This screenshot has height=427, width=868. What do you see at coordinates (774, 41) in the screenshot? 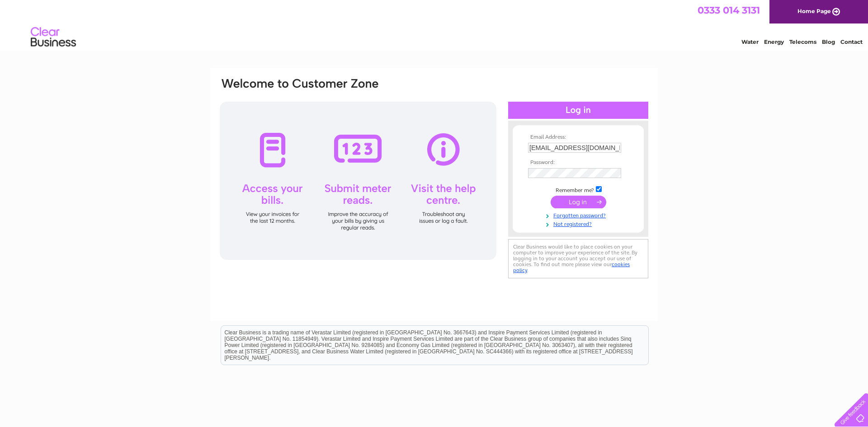
I see `a: Energy` at bounding box center [774, 41].